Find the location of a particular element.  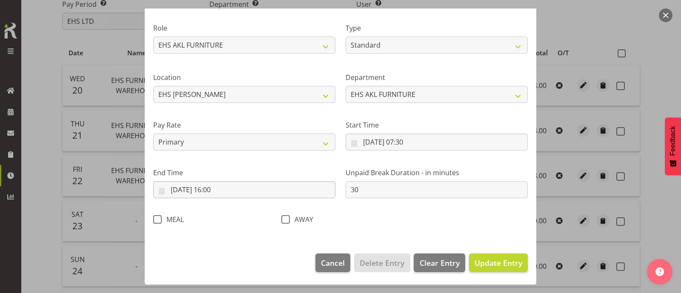

button: Clear Entry is located at coordinates (439, 263).